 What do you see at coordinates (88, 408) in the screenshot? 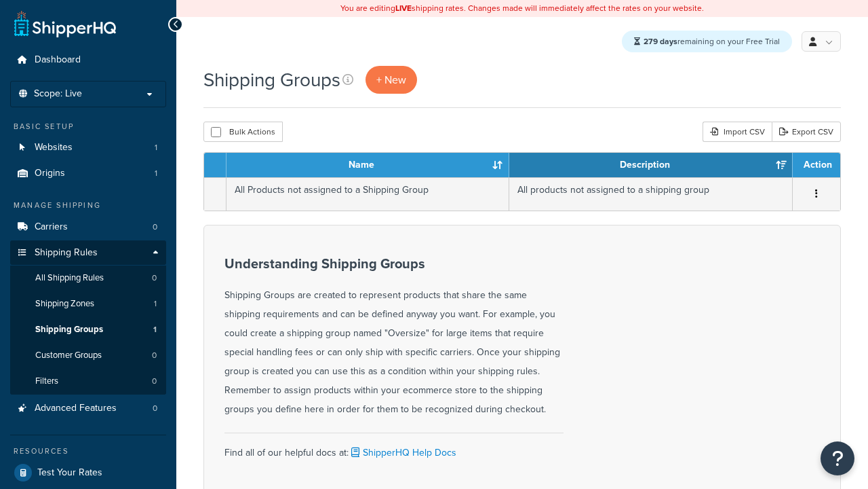
I see `li: Advanced Features` at bounding box center [88, 408].